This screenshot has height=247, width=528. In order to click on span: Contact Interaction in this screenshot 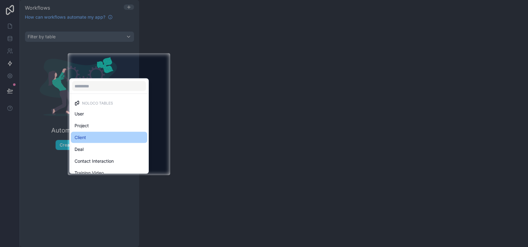, I will do `click(94, 161)`.